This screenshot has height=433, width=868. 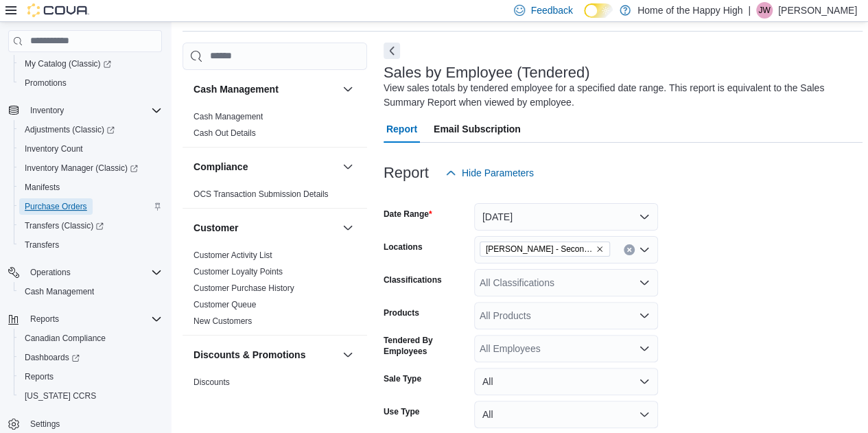 What do you see at coordinates (224, 133) in the screenshot?
I see `a: Cash Out Details` at bounding box center [224, 133].